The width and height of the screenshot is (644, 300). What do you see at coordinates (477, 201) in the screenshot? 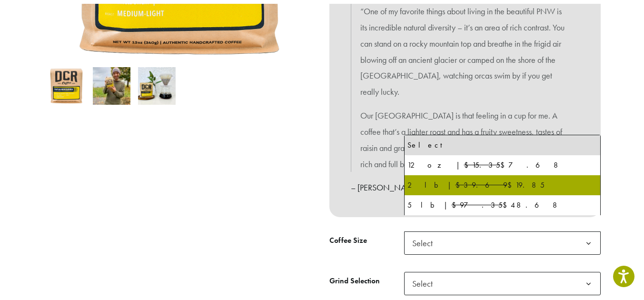
I see `del: $97.35` at bounding box center [477, 201].